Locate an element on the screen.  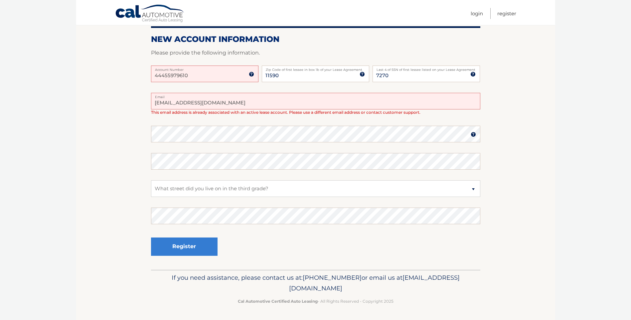
input: Email is located at coordinates (316, 101).